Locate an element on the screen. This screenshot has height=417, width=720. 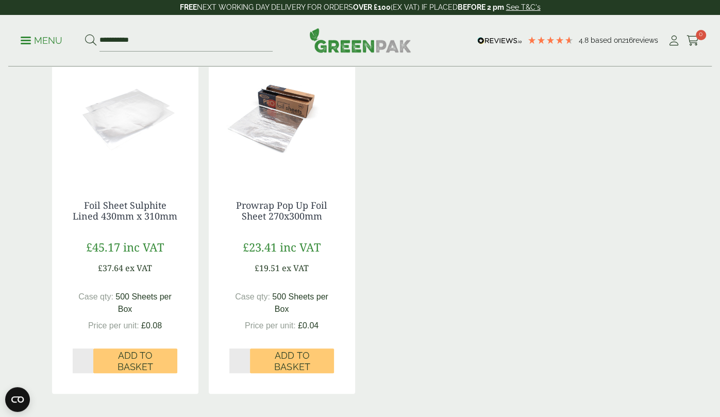
a: Prowrap Pop Up Foil Sheet 270x300mm is located at coordinates (281, 211).